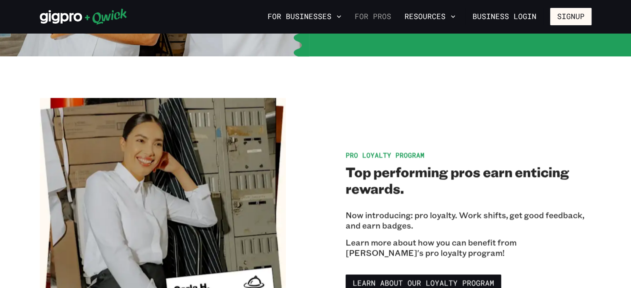 This screenshot has width=631, height=288. What do you see at coordinates (468, 220) in the screenshot?
I see `p: Now introducing: pro loyalty. Work shifts, get good feedback, and earn badges.` at bounding box center [468, 220].